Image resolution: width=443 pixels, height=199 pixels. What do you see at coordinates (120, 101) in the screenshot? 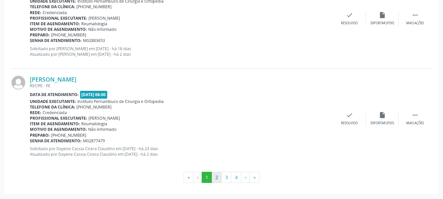
I see `span: Instituto Pernambuco de Cirurgia e Ortopedia` at bounding box center [120, 101].